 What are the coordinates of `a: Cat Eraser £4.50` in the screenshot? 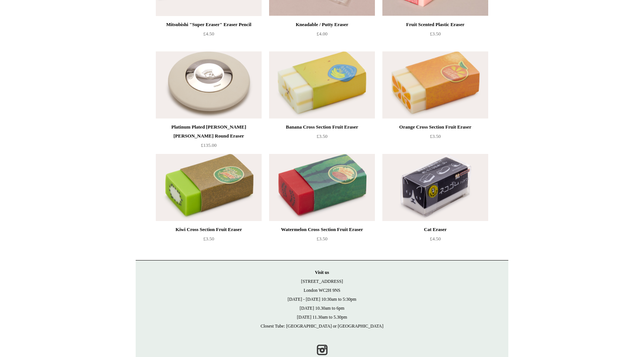 It's located at (435, 240).